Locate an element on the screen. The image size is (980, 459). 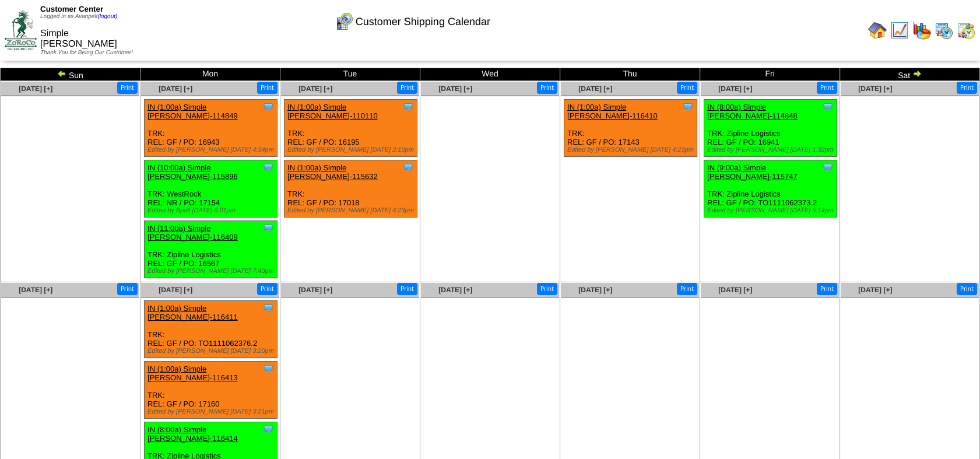
td: Mon is located at coordinates (210, 75).